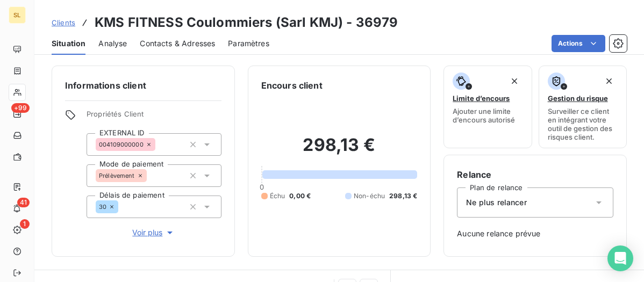 The height and width of the screenshot is (282, 644). Describe the element at coordinates (292, 85) in the screenshot. I see `h6: Encours client` at that location.